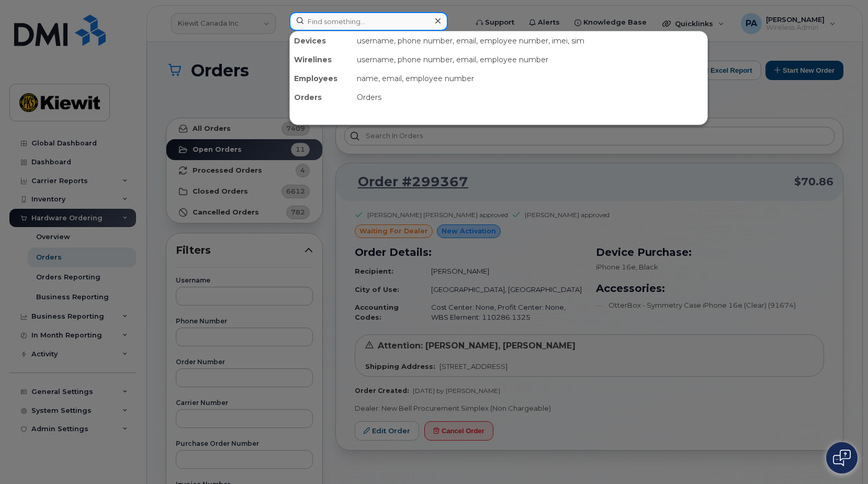 The height and width of the screenshot is (484, 868). What do you see at coordinates (842, 458) in the screenshot?
I see `img: Open chat` at bounding box center [842, 458].